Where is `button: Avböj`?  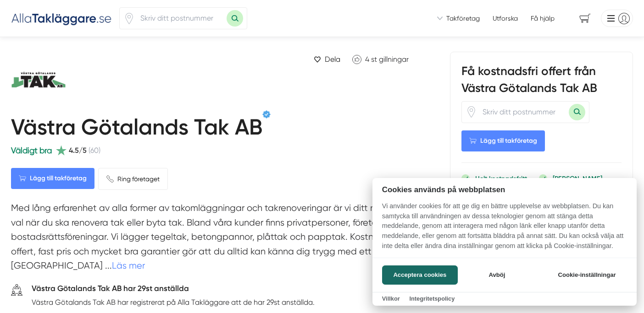
button: Avböj is located at coordinates (497, 275).